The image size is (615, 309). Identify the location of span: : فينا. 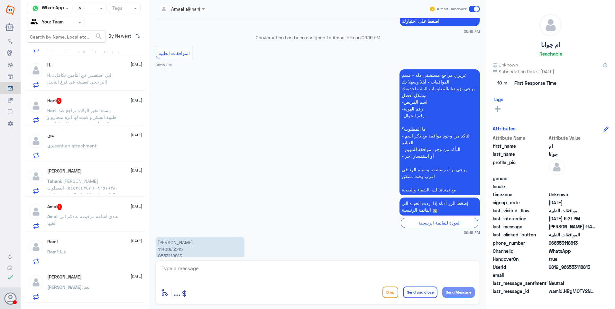
(62, 252).